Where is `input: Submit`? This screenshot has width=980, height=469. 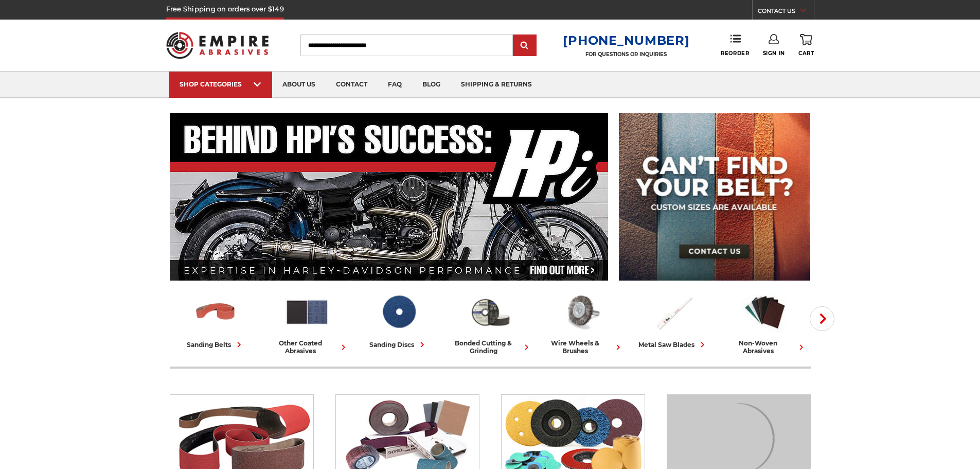
input: Submit is located at coordinates (525, 46).